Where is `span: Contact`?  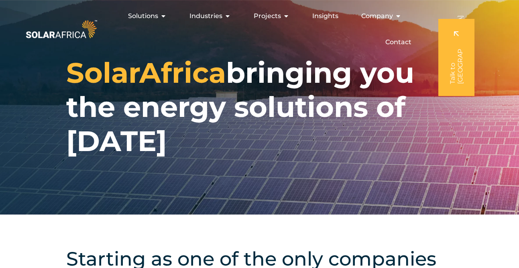 span: Contact is located at coordinates (398, 42).